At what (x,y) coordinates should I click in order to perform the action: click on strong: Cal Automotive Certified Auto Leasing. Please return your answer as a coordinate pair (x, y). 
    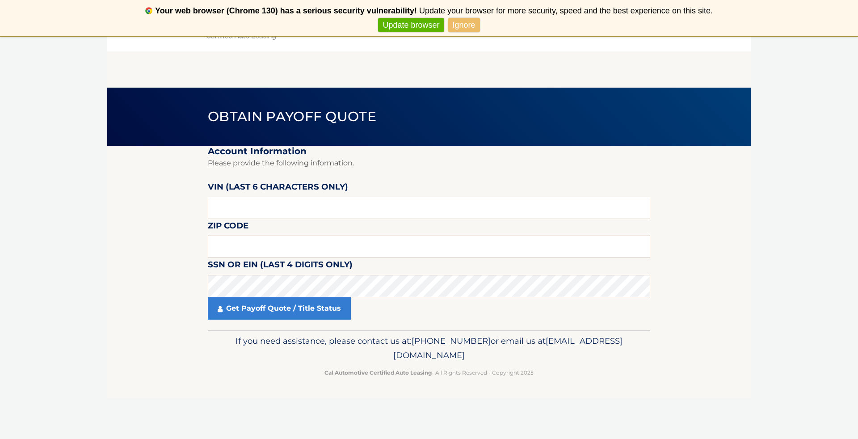
    Looking at the image, I should click on (378, 372).